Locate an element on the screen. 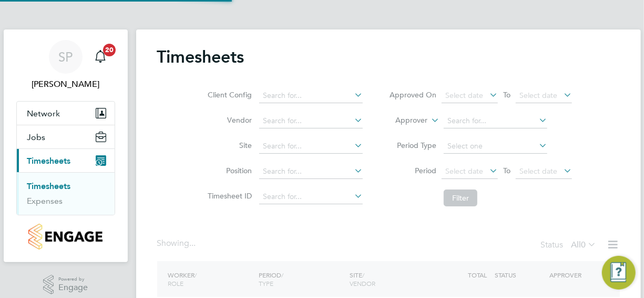  label: Period is located at coordinates (413, 171).